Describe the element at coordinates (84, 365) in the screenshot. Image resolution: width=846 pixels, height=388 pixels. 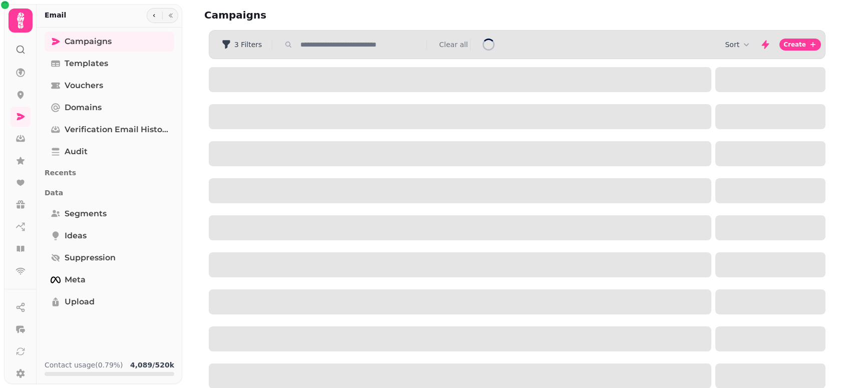
I see `p: Contact usage (0.79%)` at that location.